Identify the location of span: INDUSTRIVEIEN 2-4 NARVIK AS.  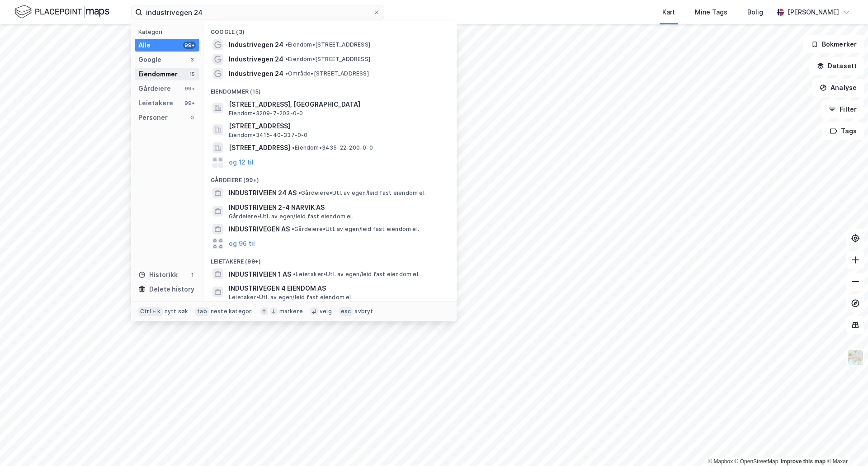
(337, 207).